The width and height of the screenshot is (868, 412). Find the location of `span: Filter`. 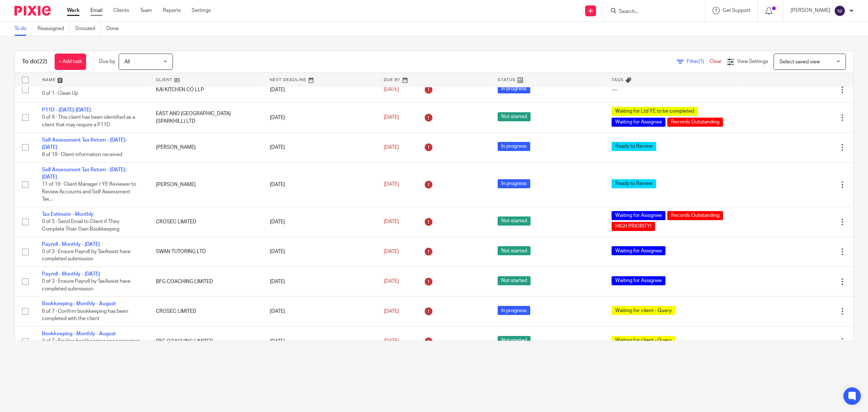

span: Filter is located at coordinates (698, 62).